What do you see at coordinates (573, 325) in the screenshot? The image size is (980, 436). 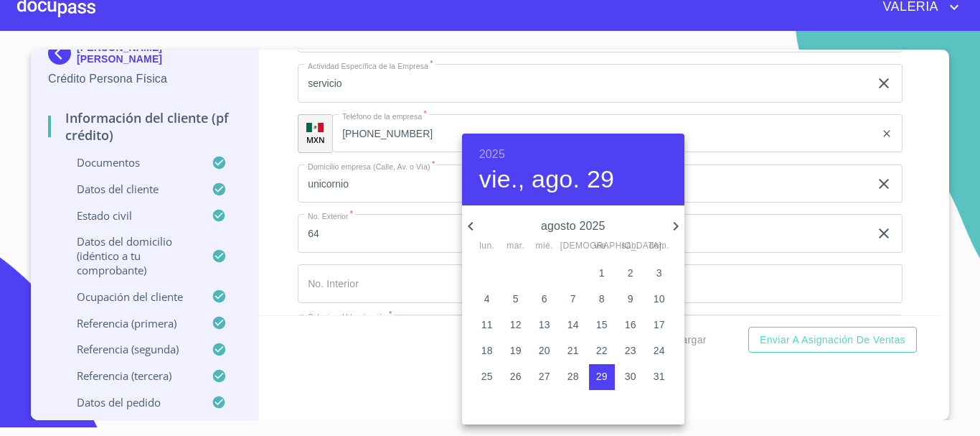 I see `button: 14` at bounding box center [573, 325].